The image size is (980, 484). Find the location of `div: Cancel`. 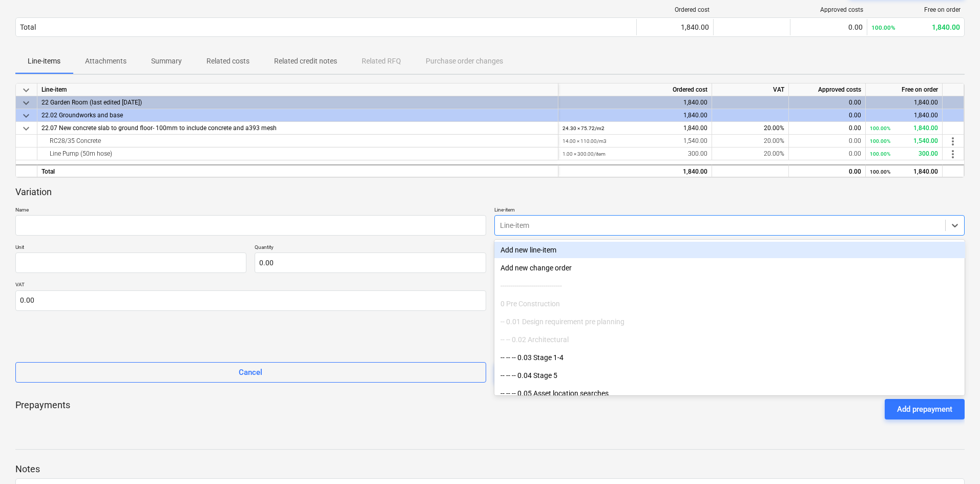

div: Cancel is located at coordinates (250, 372).